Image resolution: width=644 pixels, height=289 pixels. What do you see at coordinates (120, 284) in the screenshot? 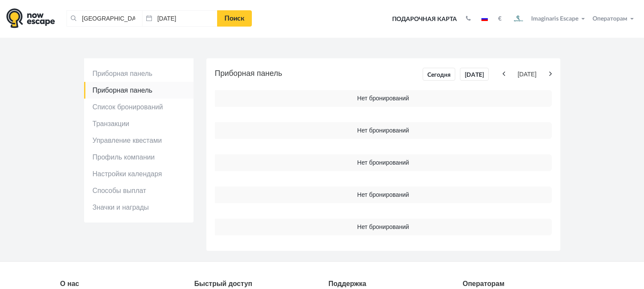
I see `div: О нас` at bounding box center [120, 284].